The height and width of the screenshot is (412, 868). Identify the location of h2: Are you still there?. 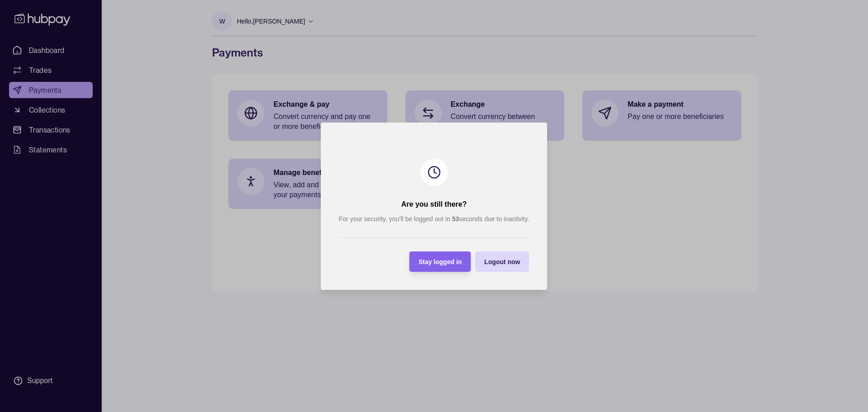
(434, 205).